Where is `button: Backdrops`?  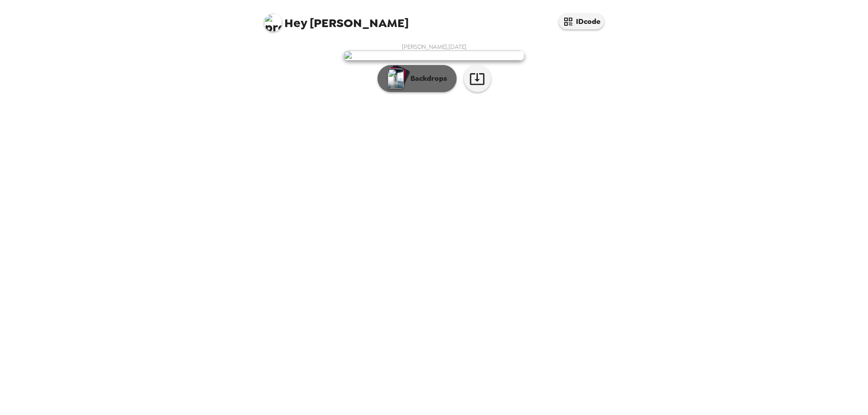 button: Backdrops is located at coordinates (417, 78).